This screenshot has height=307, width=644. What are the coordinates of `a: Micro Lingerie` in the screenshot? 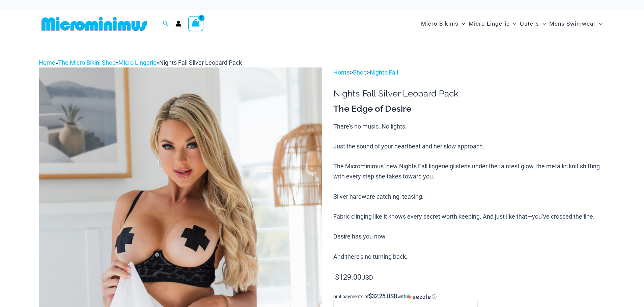 It's located at (137, 62).